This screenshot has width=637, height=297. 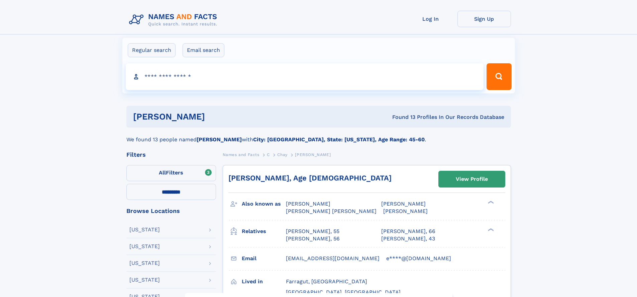 I want to click on a: Chay, so click(x=282, y=154).